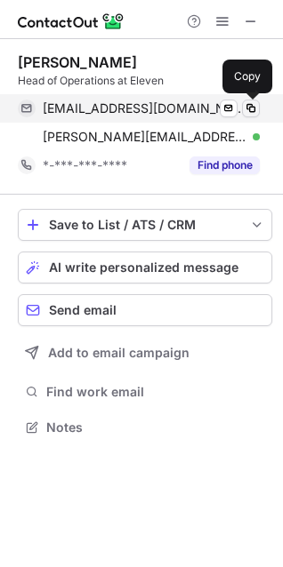 This screenshot has width=283, height=567. What do you see at coordinates (145, 310) in the screenshot?
I see `button: Send email` at bounding box center [145, 310].